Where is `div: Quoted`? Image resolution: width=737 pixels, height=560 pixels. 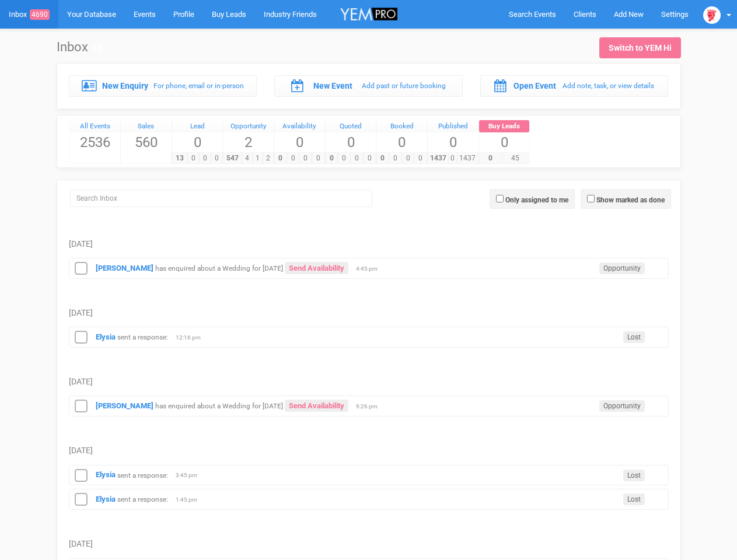 div: Quoted is located at coordinates (351, 126).